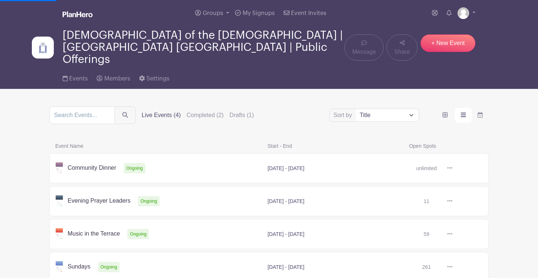  What do you see at coordinates (463, 13) in the screenshot?
I see `img: default-ce2991bfa6775e67f084385cd625a349d9dcbb7a52a09fb2fda1e96e2d18dcdb.png` at bounding box center [463, 13].